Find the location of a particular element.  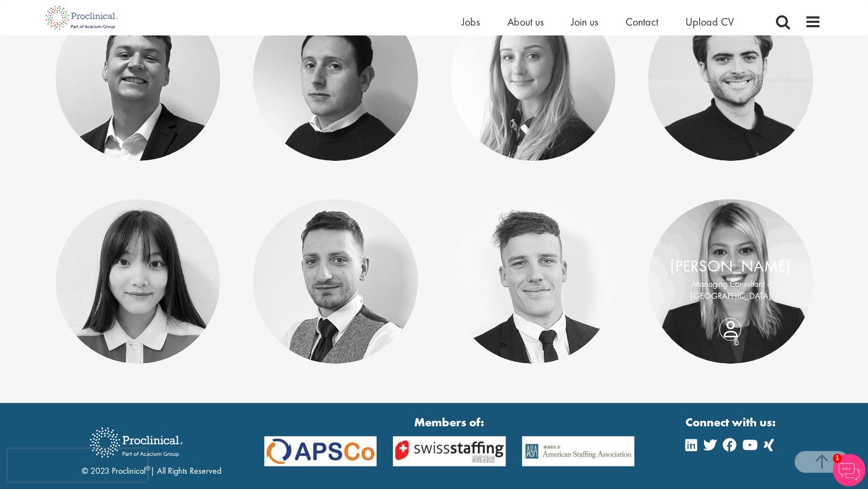

strong: Connect with us: is located at coordinates (731, 422).